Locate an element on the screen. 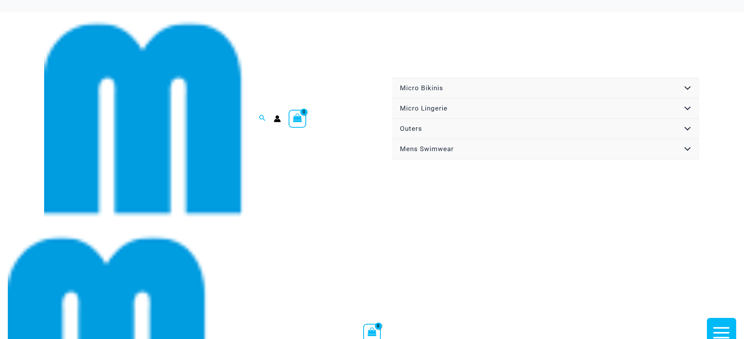 The width and height of the screenshot is (744, 339). nav: Site Navigation is located at coordinates (545, 118).